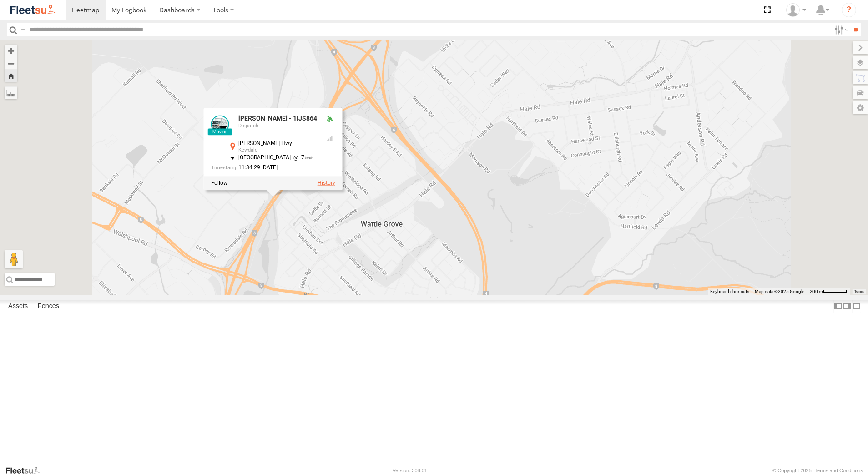  What do you see at coordinates (839, 470) in the screenshot?
I see `a: Terms and Conditions` at bounding box center [839, 470].